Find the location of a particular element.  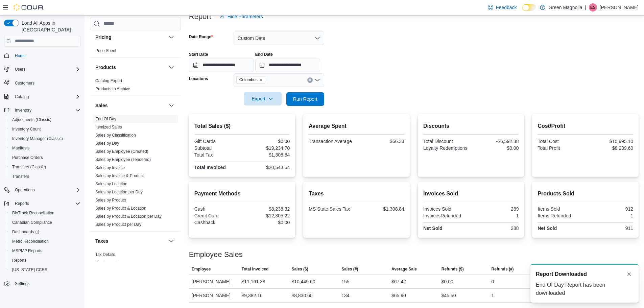

div: 0 is located at coordinates (493, 282).